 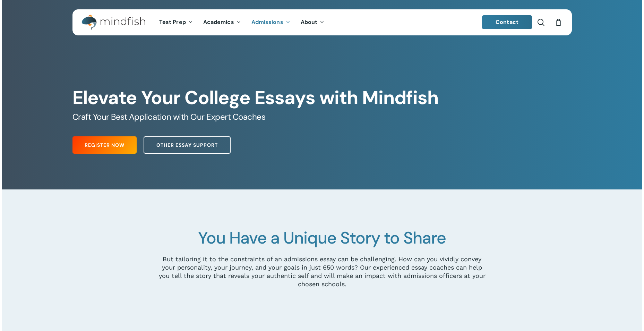 I want to click on span: Register Now, so click(x=104, y=145).